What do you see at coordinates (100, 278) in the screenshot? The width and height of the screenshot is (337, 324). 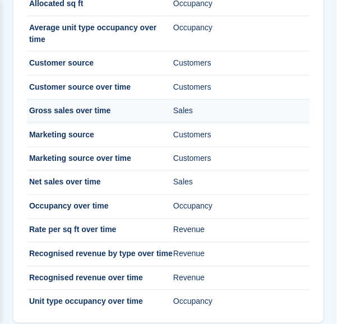 I see `td: Recognised revenue over time` at bounding box center [100, 278].